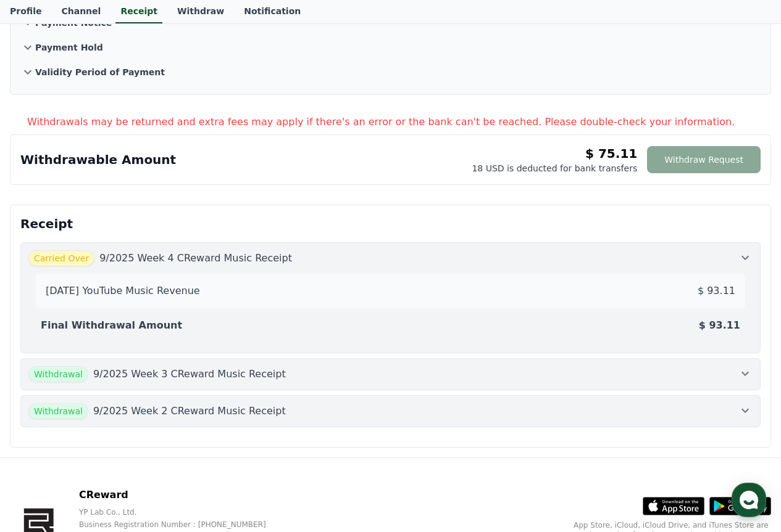 This screenshot has width=781, height=532. I want to click on button: Payment Hold, so click(390, 47).